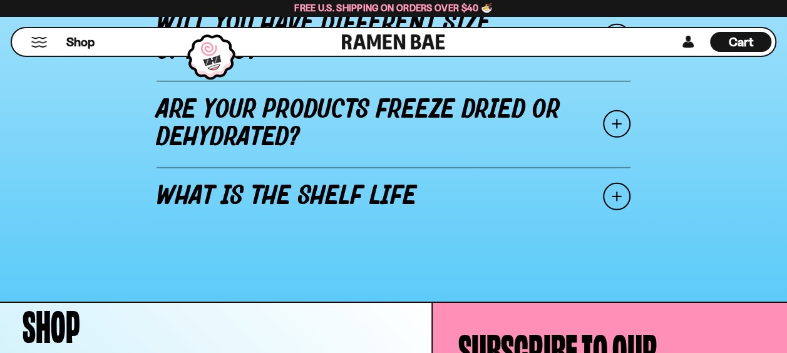 The image size is (787, 353). Describe the element at coordinates (393, 8) in the screenshot. I see `span: Free U.S. Shipping on Orders over $40 🍜` at that location.